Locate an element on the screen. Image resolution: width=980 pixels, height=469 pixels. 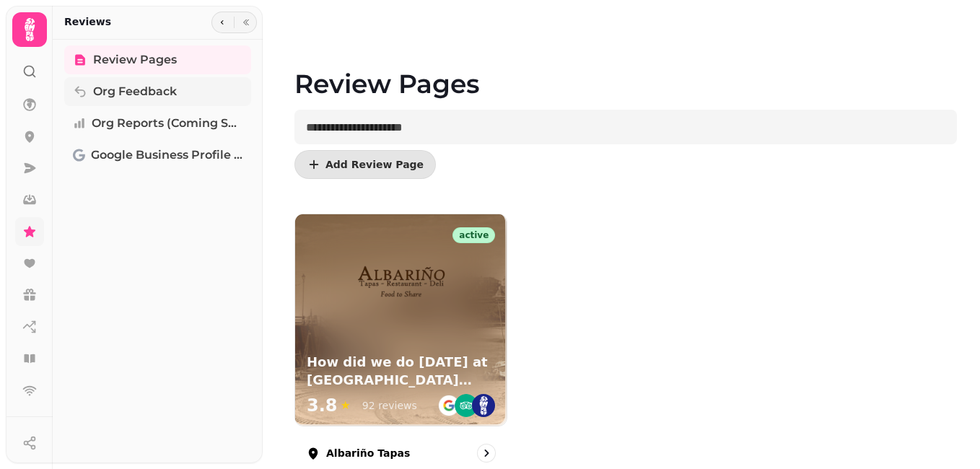
a: Org Feedback is located at coordinates (157, 91).